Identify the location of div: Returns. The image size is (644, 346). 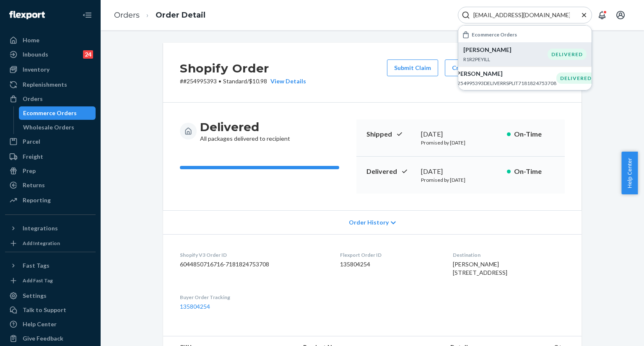
(34, 185).